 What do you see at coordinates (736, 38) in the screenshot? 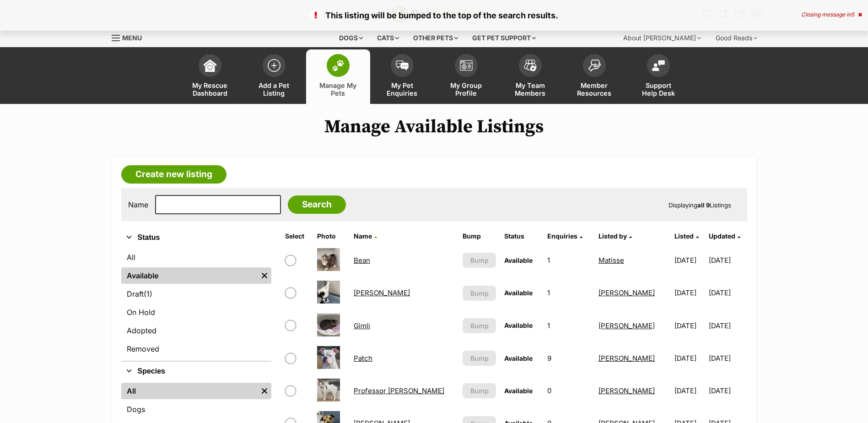
I see `div: Good Reads` at bounding box center [736, 38].